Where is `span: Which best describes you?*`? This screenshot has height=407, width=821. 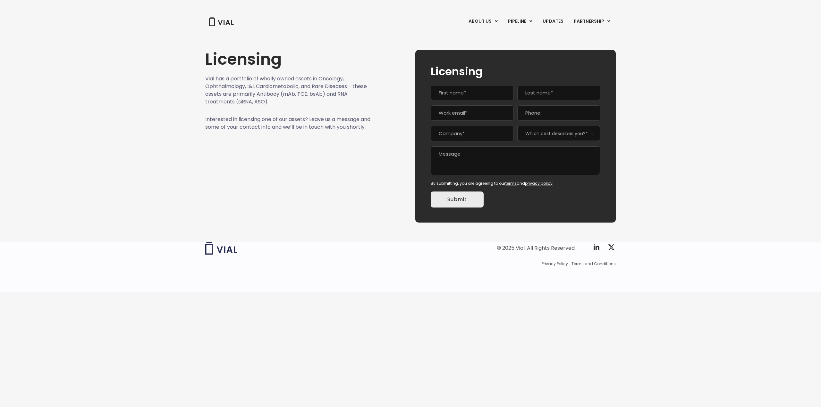
span: Which best describes you?* is located at coordinates (558, 133).